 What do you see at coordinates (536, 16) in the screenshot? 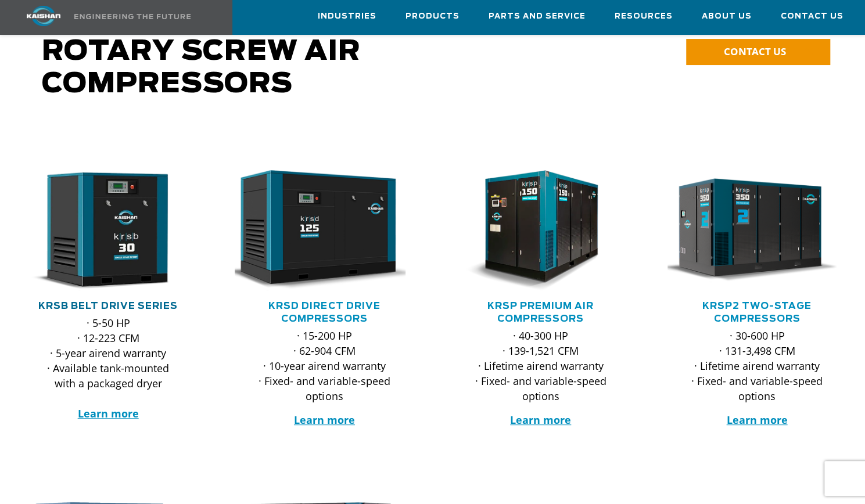
I see `span: Parts and Service` at bounding box center [536, 16].